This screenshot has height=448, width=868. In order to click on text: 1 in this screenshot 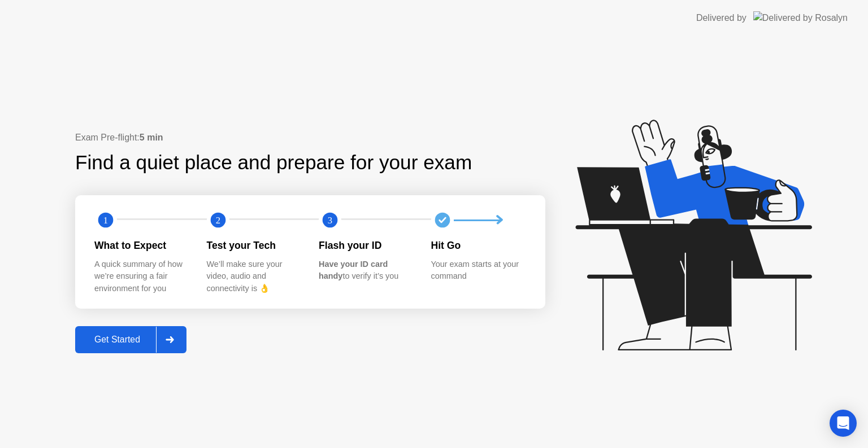, I will do `click(106, 220)`.